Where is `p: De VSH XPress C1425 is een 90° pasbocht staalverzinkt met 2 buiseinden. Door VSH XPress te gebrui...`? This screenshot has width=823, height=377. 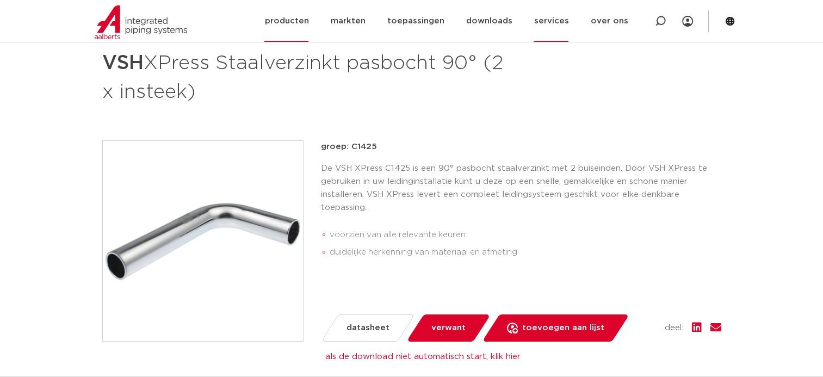 p: De VSH XPress C1425 is een 90° pasbocht staalverzinkt met 2 buiseinden. Door VSH XPress te gebrui... is located at coordinates (521, 188).